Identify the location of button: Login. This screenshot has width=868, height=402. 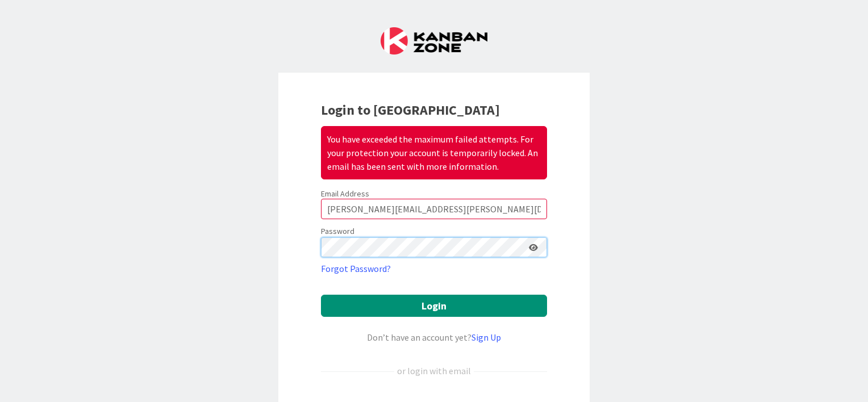
(434, 305).